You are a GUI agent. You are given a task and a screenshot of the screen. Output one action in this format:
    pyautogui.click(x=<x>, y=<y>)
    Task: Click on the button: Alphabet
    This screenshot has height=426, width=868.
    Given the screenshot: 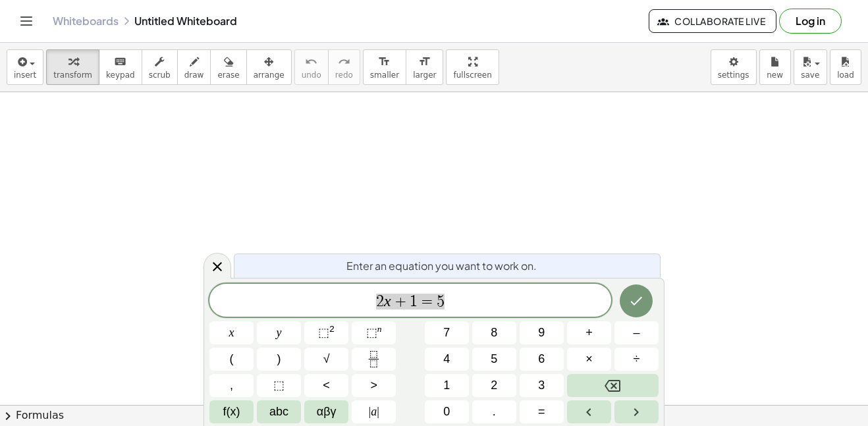 What is the action you would take?
    pyautogui.click(x=279, y=412)
    